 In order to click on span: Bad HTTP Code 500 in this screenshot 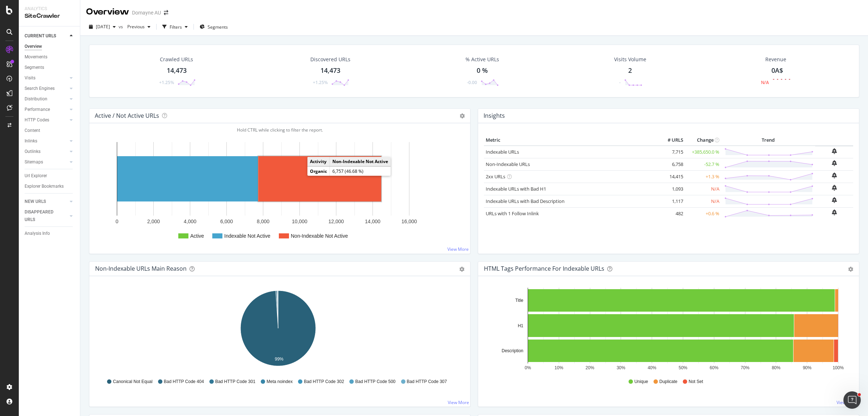, I will do `click(375, 381)`.